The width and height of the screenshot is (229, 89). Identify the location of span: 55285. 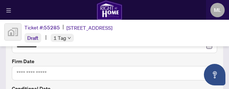
(52, 28).